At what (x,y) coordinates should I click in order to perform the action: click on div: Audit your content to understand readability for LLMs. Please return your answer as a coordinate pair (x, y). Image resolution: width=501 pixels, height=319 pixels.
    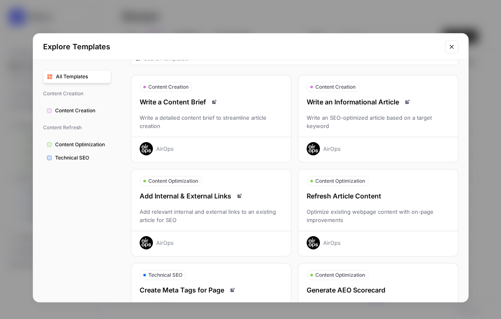
    Looking at the image, I should click on (378, 306).